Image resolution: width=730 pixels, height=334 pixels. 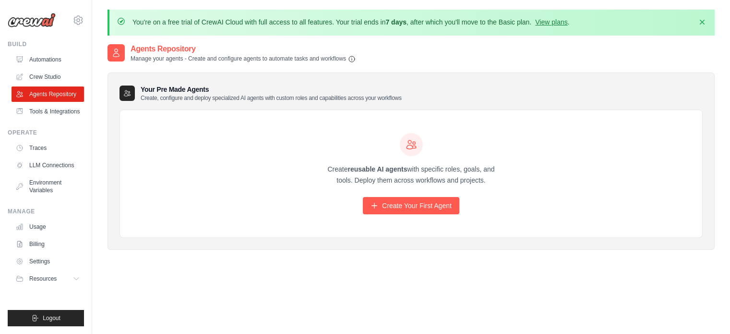 What do you see at coordinates (48, 261) in the screenshot?
I see `a: Settings` at bounding box center [48, 261].